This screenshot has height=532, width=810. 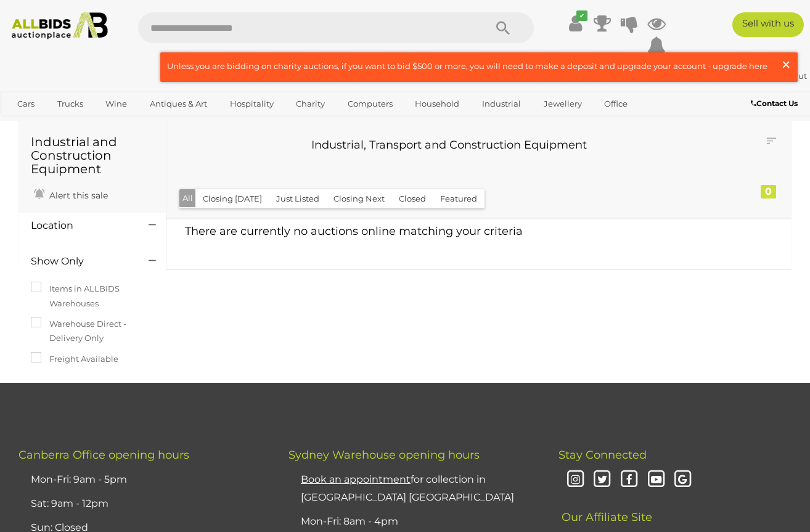 What do you see at coordinates (602, 455) in the screenshot?
I see `span: Stay Connected` at bounding box center [602, 455].